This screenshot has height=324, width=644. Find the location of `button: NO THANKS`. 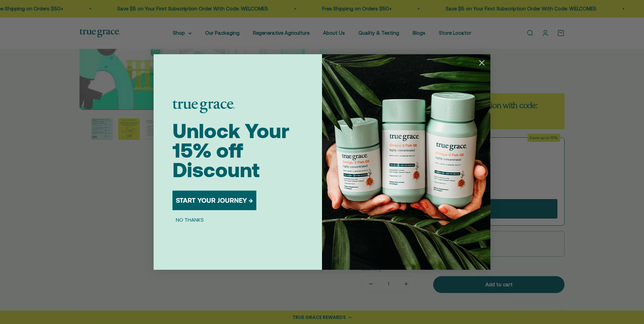

button: NO THANKS is located at coordinates (189, 220).